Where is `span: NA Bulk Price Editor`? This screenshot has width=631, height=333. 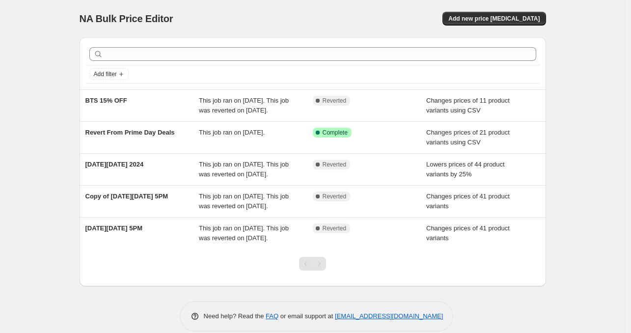 span: NA Bulk Price Editor is located at coordinates (126, 19).